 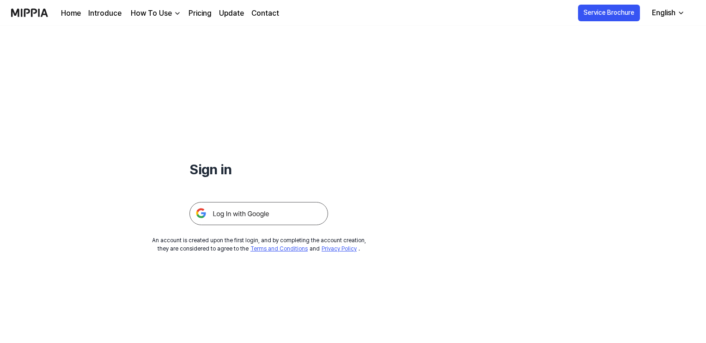 What do you see at coordinates (609, 13) in the screenshot?
I see `button: Service Brochure` at bounding box center [609, 13].